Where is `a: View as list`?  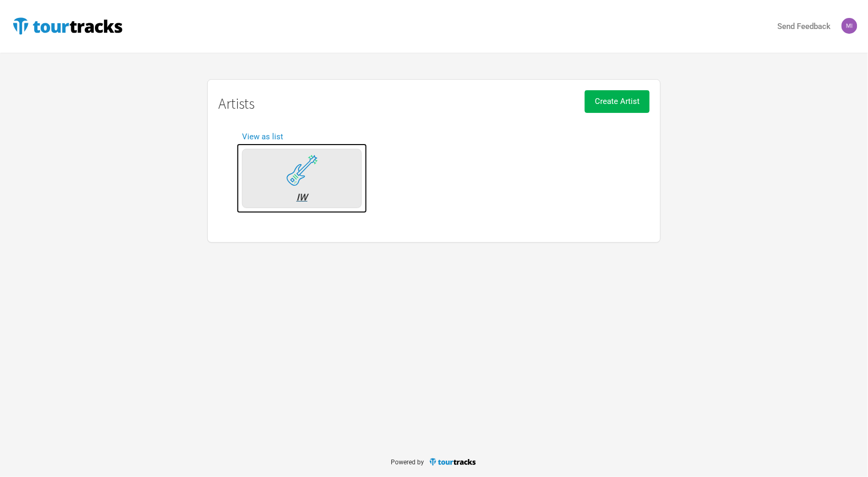 a: View as list is located at coordinates (262, 136).